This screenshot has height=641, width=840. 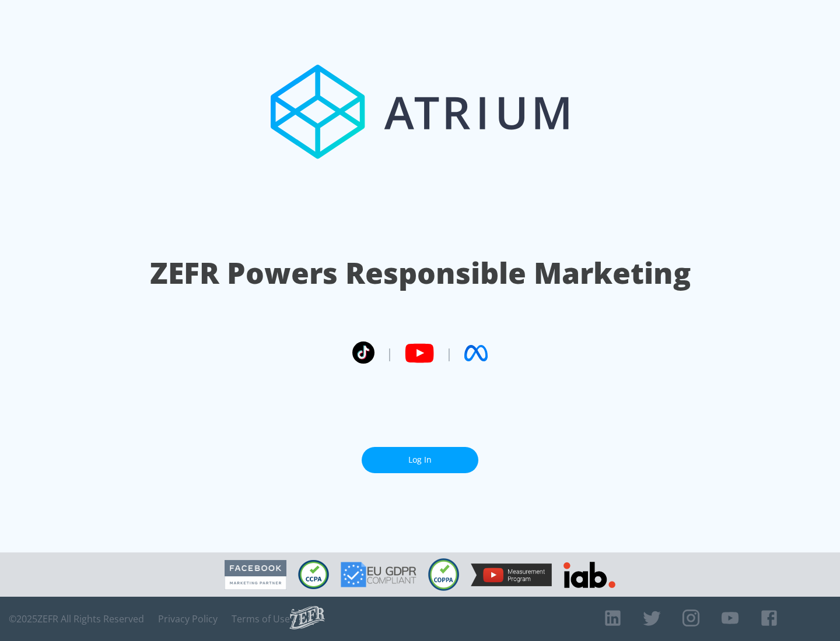 What do you see at coordinates (261, 619) in the screenshot?
I see `a: Terms of Use` at bounding box center [261, 619].